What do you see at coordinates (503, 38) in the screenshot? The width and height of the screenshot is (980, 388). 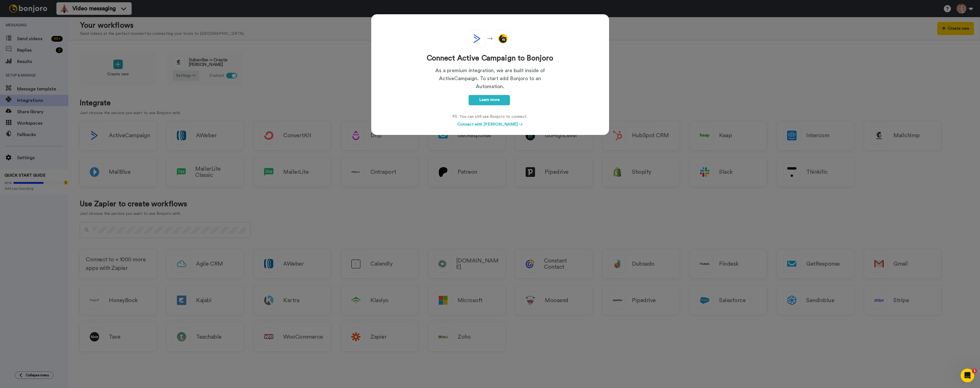 I see `img: logo_round_yellow.svg` at bounding box center [503, 38].